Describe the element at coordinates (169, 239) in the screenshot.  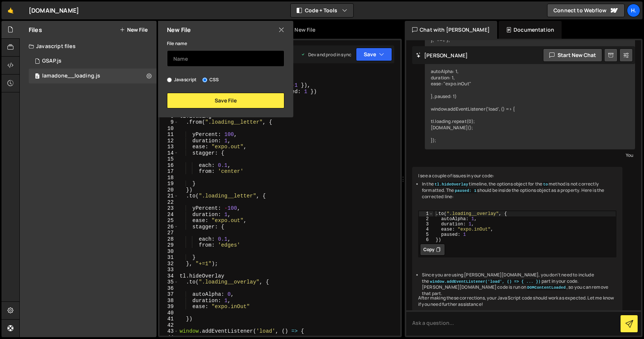
I see `div: 28` at that location.